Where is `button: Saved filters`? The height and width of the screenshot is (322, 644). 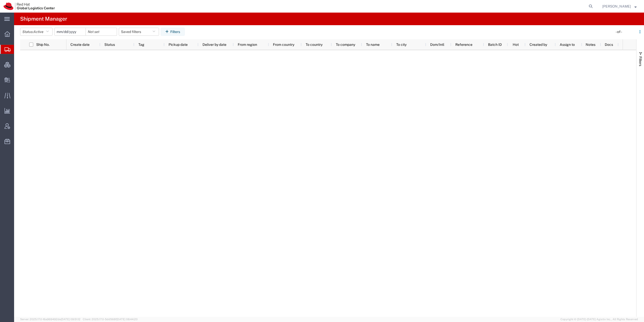 button: Saved filters is located at coordinates (139, 32).